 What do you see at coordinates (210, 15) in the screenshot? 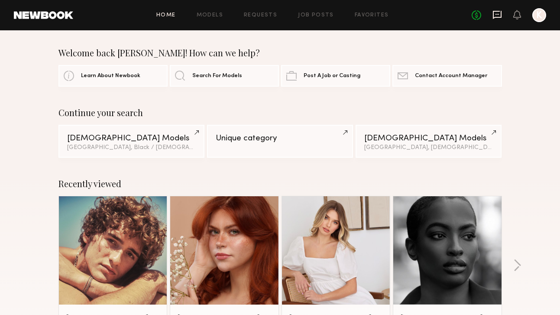
I see `a: Models` at bounding box center [210, 15].